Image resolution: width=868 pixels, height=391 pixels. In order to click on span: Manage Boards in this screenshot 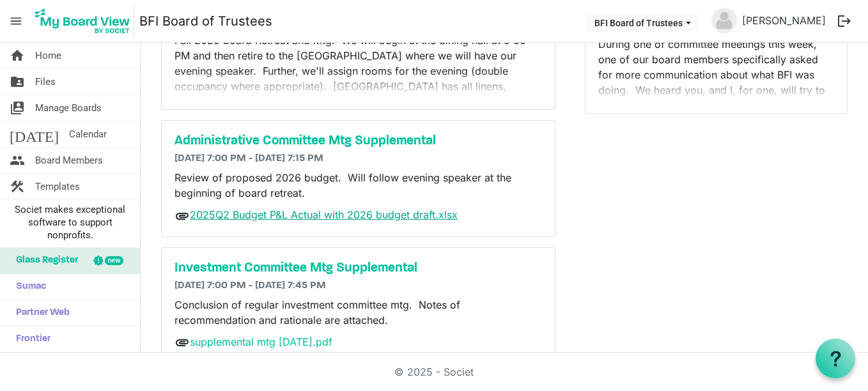, I will do `click(69, 108)`.